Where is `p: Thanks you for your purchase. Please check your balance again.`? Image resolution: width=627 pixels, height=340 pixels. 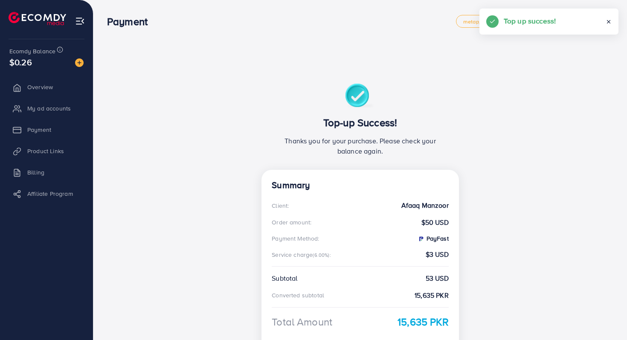 p: Thanks you for your purchase. Please check your balance again. is located at coordinates (360, 146).